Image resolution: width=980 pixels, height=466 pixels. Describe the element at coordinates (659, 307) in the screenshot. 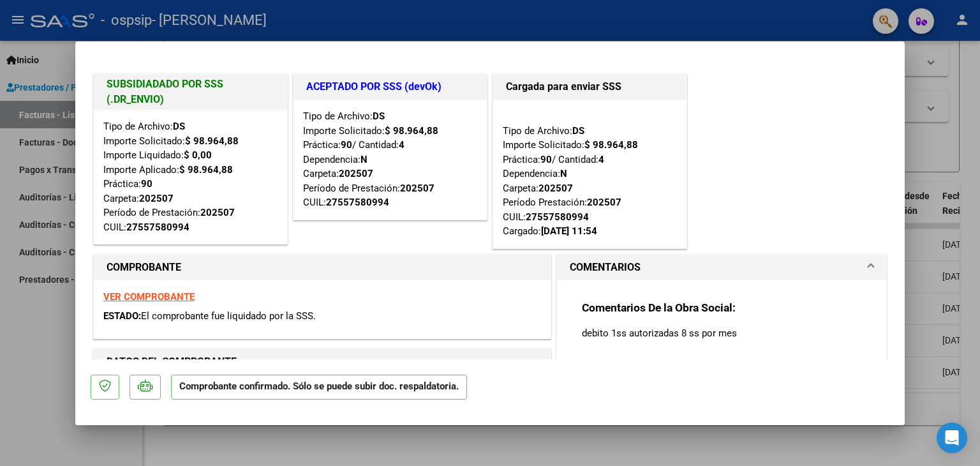

I see `strong: Comentarios De la Obra Social:` at that location.